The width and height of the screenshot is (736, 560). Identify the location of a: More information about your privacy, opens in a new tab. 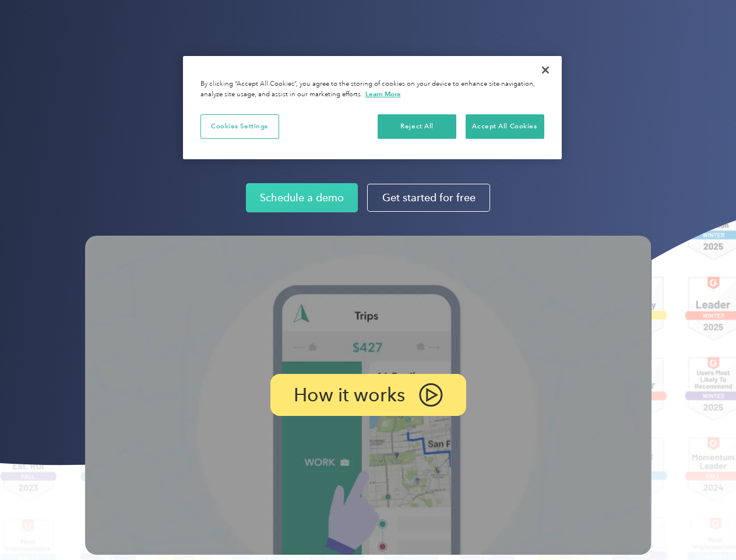
(383, 94).